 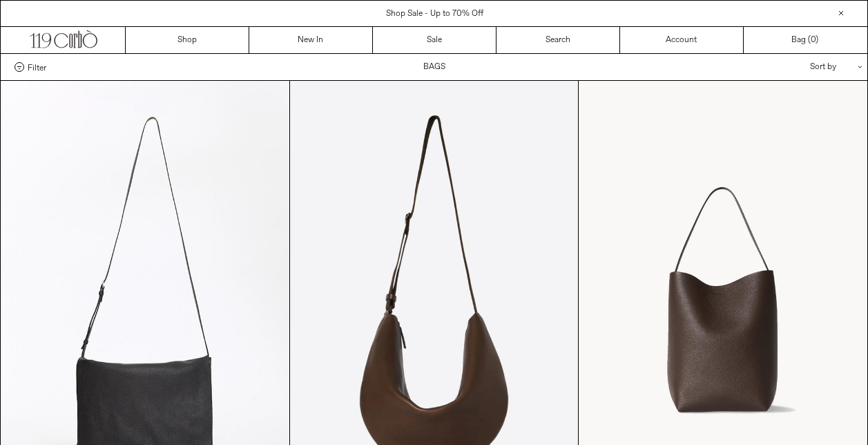 What do you see at coordinates (805, 40) in the screenshot?
I see `a: Bag ()` at bounding box center [805, 40].